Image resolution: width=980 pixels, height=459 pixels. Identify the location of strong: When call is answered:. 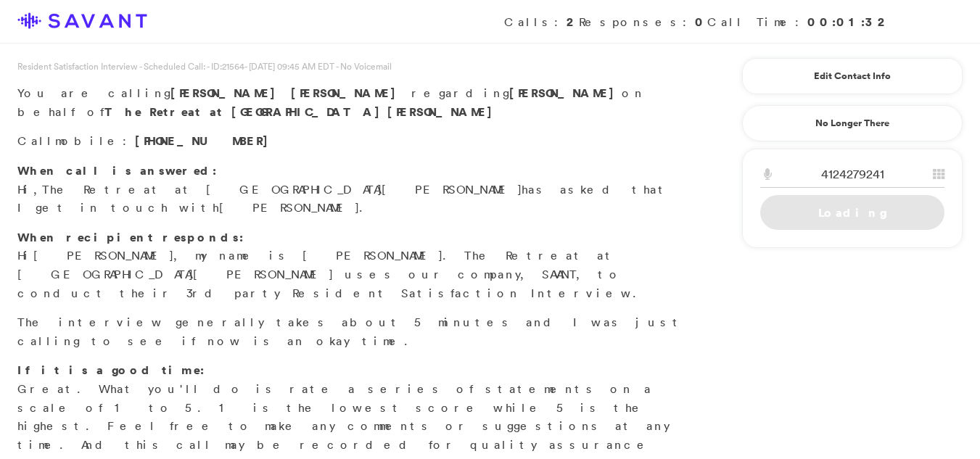
(116, 171).